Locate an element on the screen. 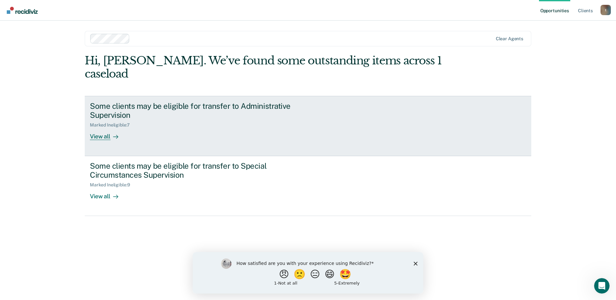  img: Profile image for Kim is located at coordinates (33, 12).